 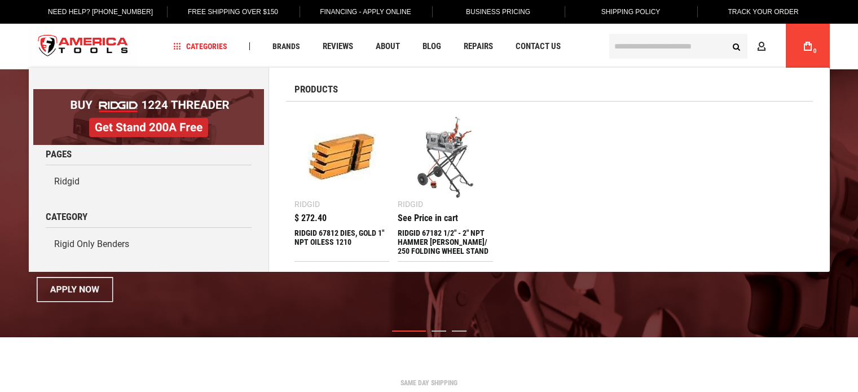 I want to click on img: BOGO: Buy RIDGID® 1224 Threader, Get Stand 200A Free!, so click(x=148, y=117).